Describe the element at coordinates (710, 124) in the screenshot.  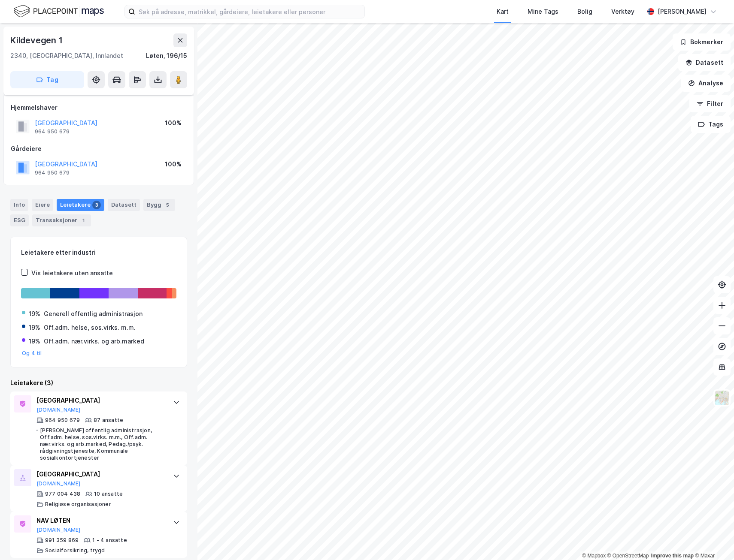
I see `button: Tags` at that location.